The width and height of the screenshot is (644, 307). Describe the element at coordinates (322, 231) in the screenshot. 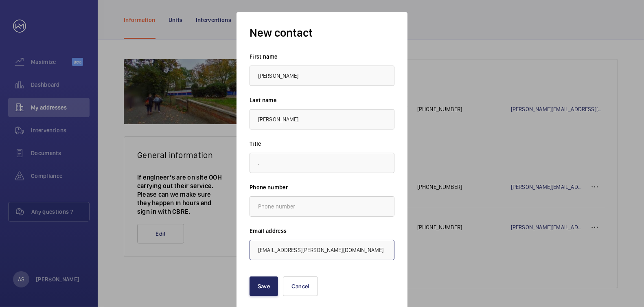

I see `label: Email address` at that location.